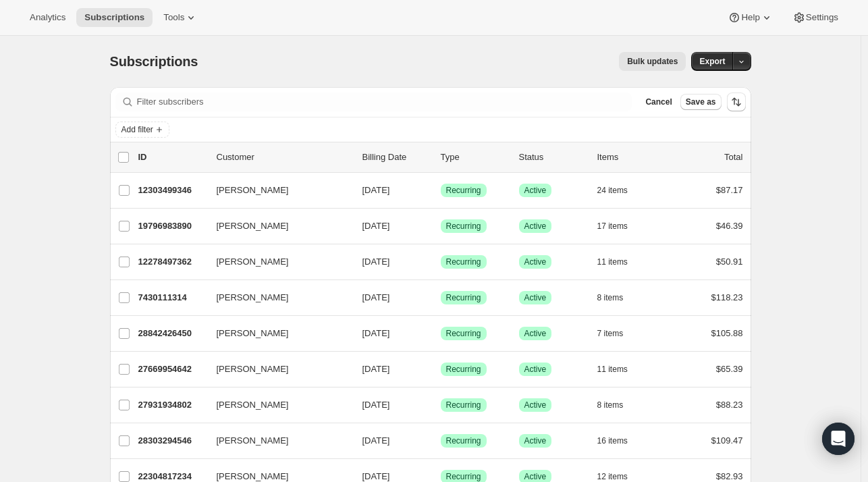  Describe the element at coordinates (815, 18) in the screenshot. I see `button: Settings` at that location.